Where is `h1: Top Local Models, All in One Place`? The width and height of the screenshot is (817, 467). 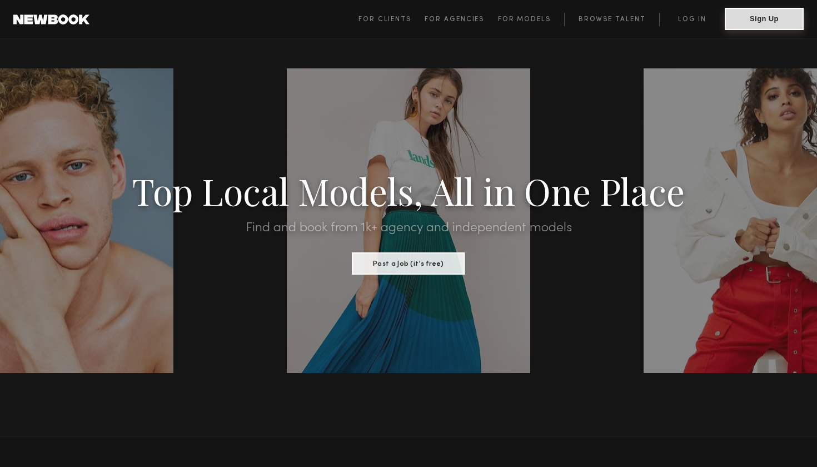 h1: Top Local Models, All in One Place is located at coordinates (409, 191).